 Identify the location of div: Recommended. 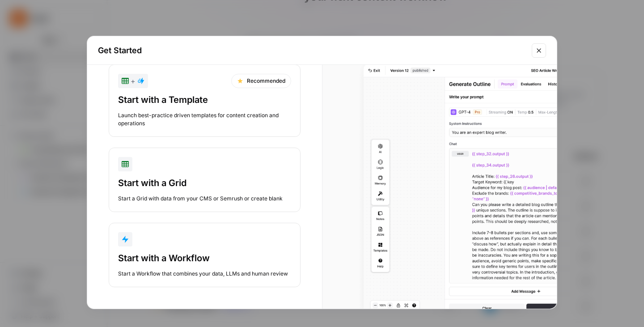
(261, 81).